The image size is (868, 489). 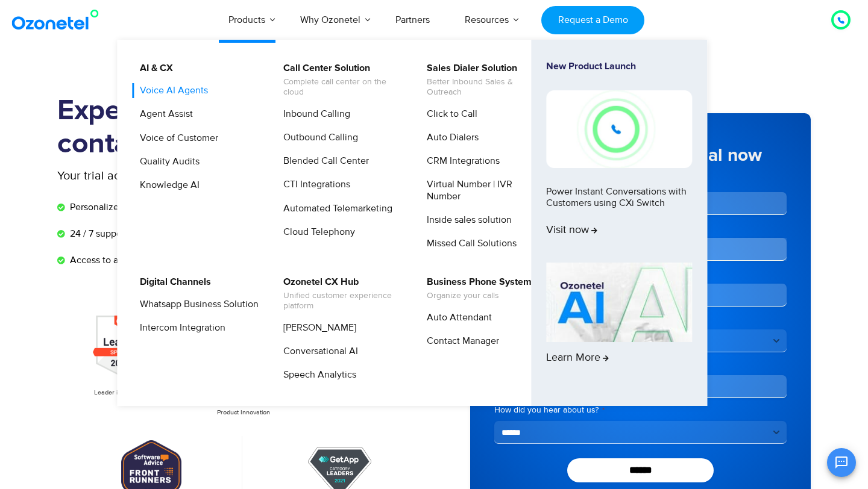 I want to click on a: CRM Integrations, so click(x=460, y=161).